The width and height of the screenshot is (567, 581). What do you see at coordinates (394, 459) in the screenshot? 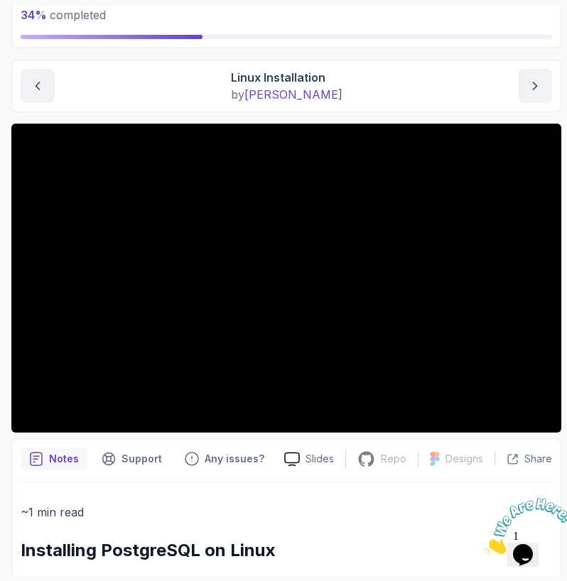
I see `p: Repo` at bounding box center [394, 459].